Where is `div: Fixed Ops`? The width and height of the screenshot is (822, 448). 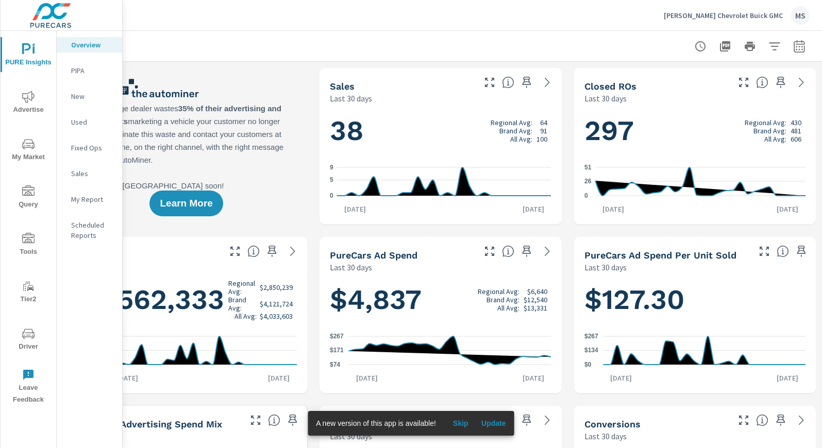
div: Fixed Ops is located at coordinates (89, 148).